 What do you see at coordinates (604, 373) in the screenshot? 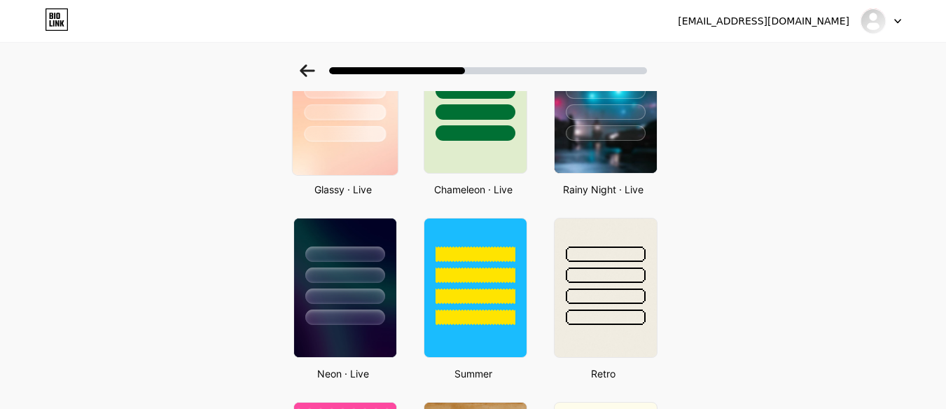
I see `div: Retro` at bounding box center [604, 373].